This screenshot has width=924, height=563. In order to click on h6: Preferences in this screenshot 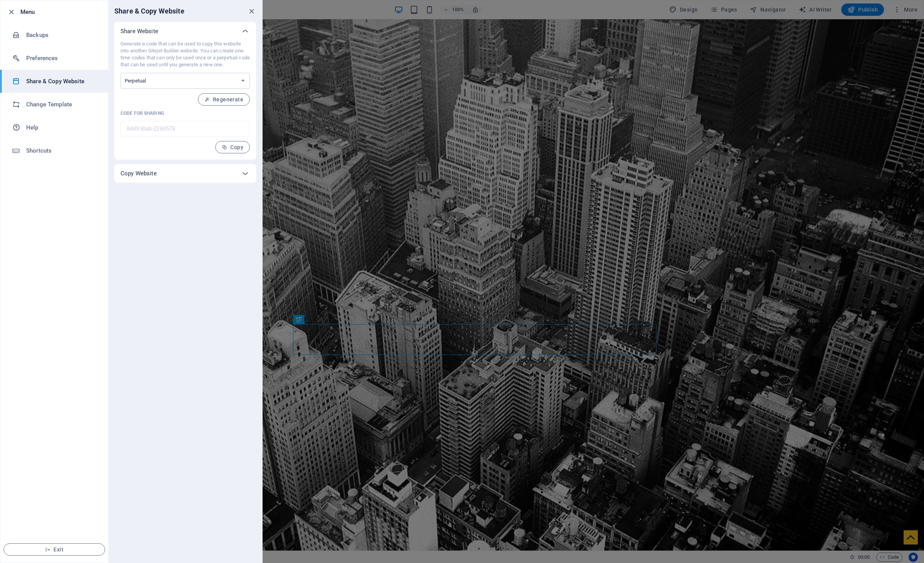, I will do `click(62, 58)`.